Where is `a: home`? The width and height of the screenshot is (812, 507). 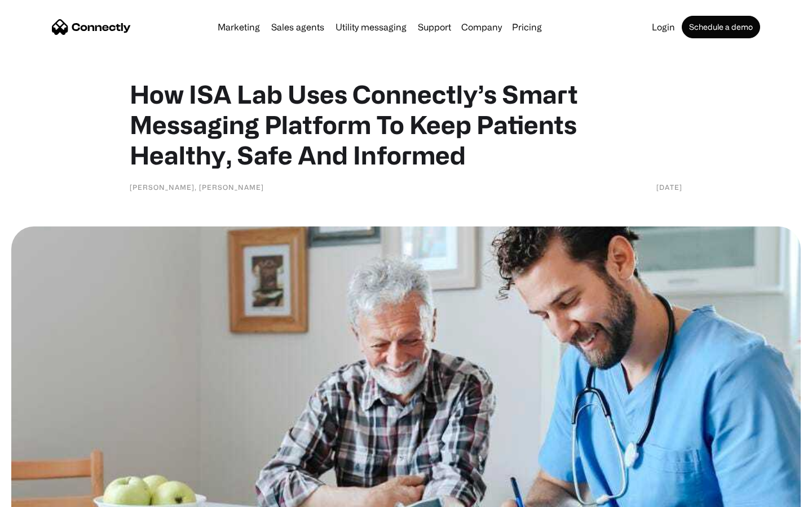 a: home is located at coordinates (91, 27).